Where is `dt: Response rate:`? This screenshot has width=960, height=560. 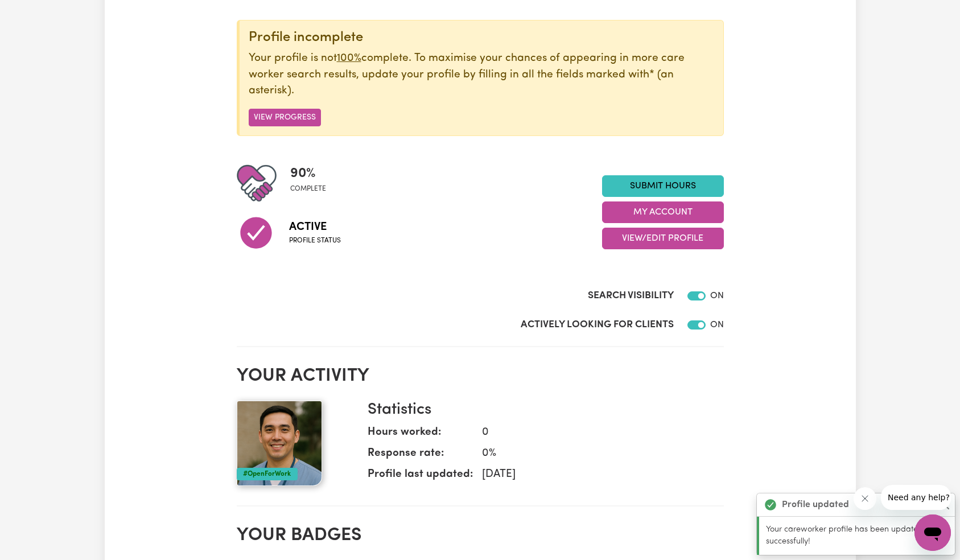
dt: Response rate: is located at coordinates (420, 456).